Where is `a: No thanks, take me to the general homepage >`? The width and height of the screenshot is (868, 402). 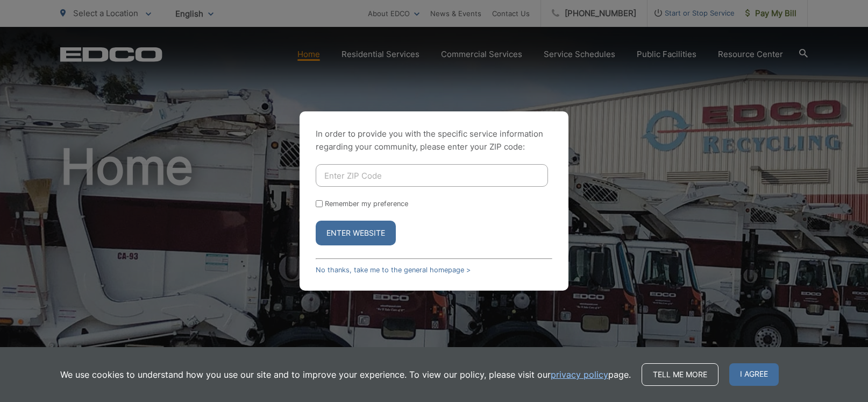
a: No thanks, take me to the general homepage > is located at coordinates (393, 269).